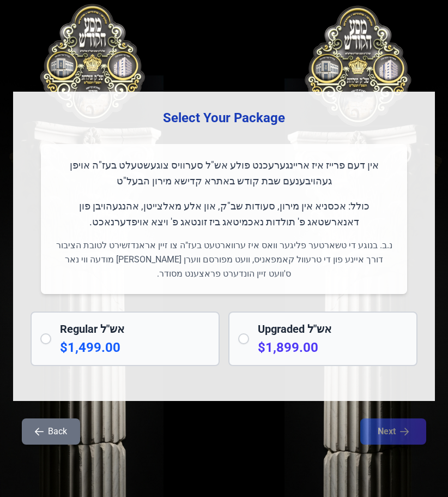 This screenshot has width=448, height=497. I want to click on button: Back, so click(51, 432).